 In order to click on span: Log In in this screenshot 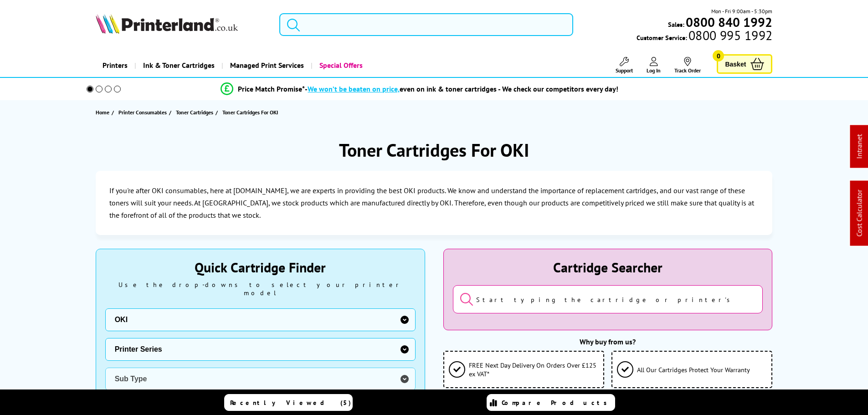, I will do `click(654, 70)`.